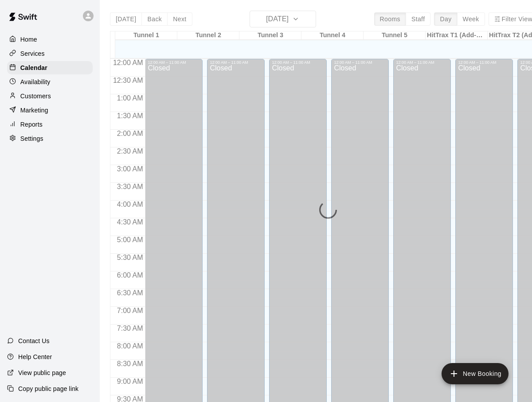 The image size is (532, 402). What do you see at coordinates (50, 139) in the screenshot?
I see `a: Settings` at bounding box center [50, 139].